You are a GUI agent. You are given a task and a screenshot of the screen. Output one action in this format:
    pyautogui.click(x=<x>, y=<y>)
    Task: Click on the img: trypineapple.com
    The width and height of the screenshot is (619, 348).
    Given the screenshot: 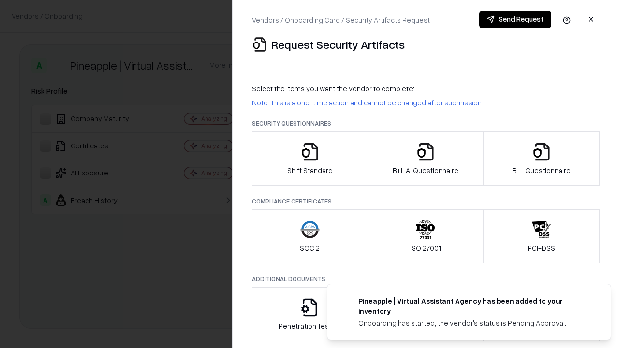 What is the action you would take?
    pyautogui.click(x=345, y=302)
    